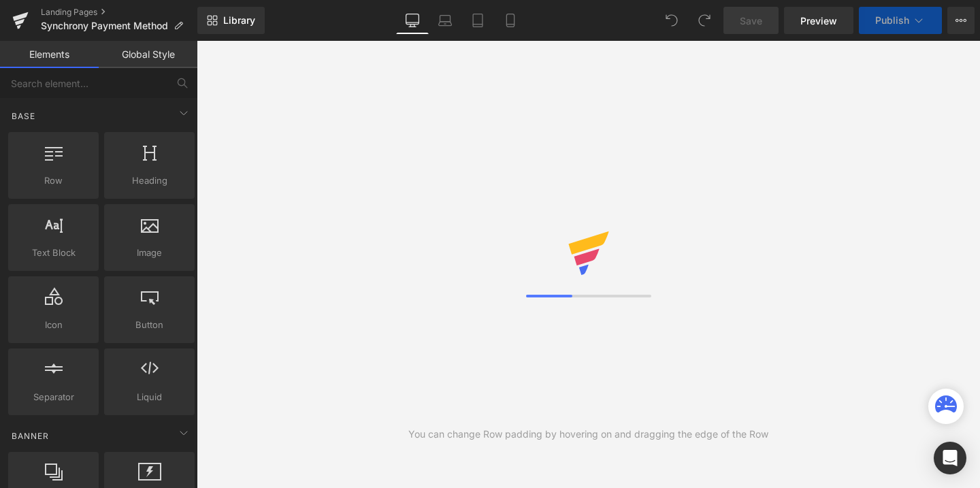 The height and width of the screenshot is (488, 980). What do you see at coordinates (23, 116) in the screenshot?
I see `span: Base` at bounding box center [23, 116].